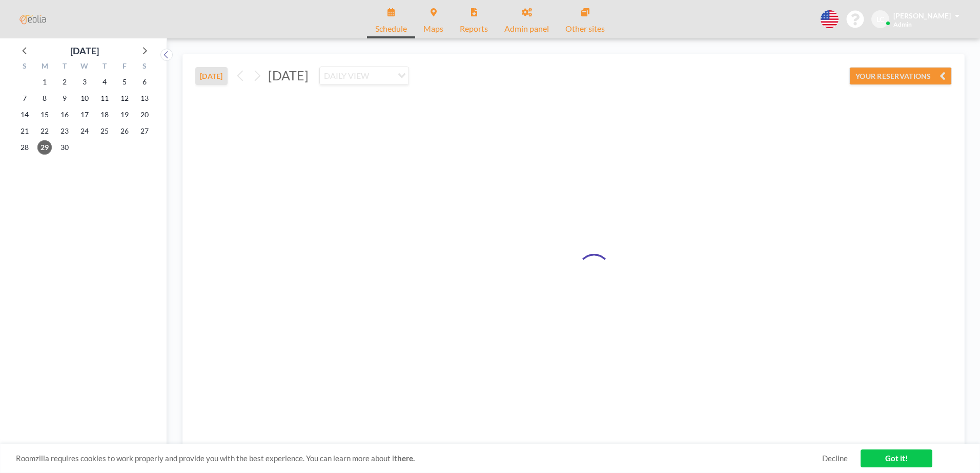 This screenshot has height=473, width=980. I want to click on a: Decline, so click(834, 458).